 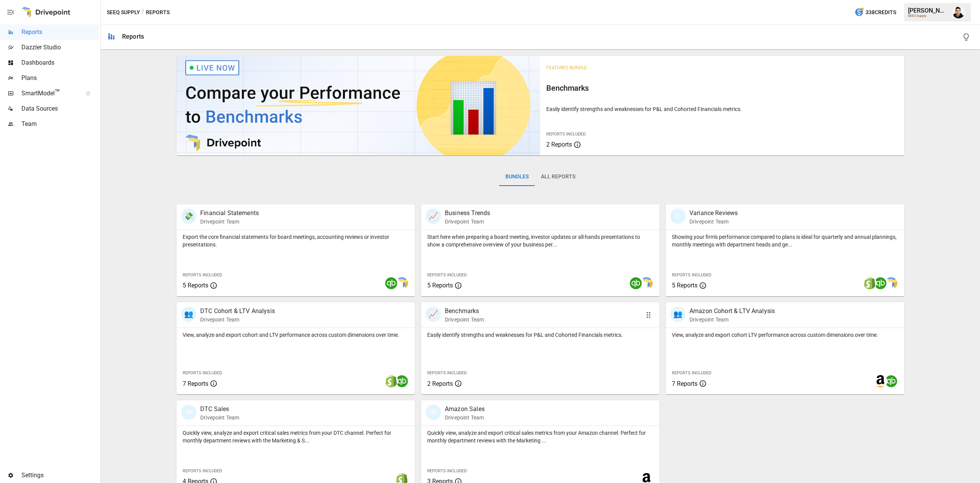 I want to click on span: Dashboards, so click(x=60, y=63).